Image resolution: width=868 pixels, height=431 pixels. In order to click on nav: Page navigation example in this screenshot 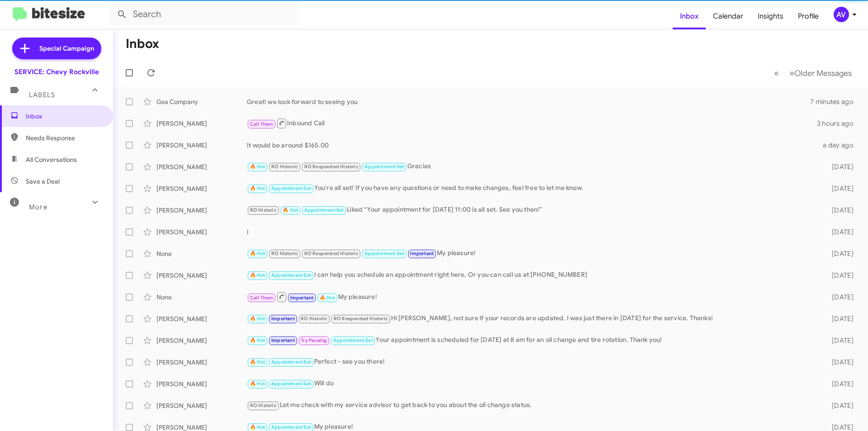, I will do `click(813, 73)`.